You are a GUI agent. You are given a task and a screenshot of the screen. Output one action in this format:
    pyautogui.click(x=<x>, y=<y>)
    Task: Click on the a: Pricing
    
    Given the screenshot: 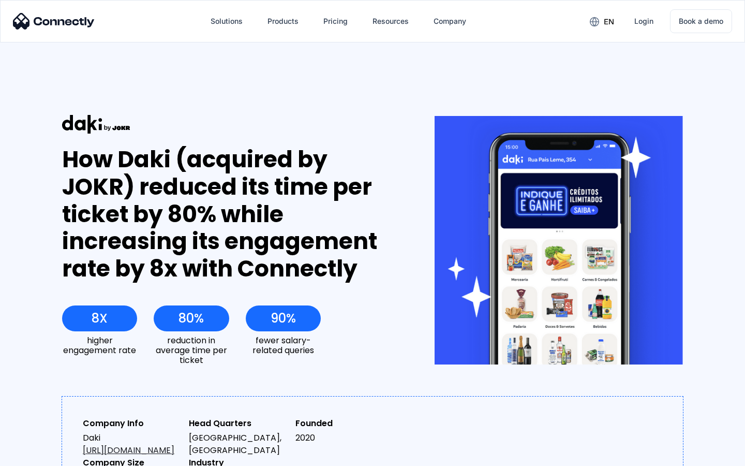 What is the action you would take?
    pyautogui.click(x=335, y=21)
    